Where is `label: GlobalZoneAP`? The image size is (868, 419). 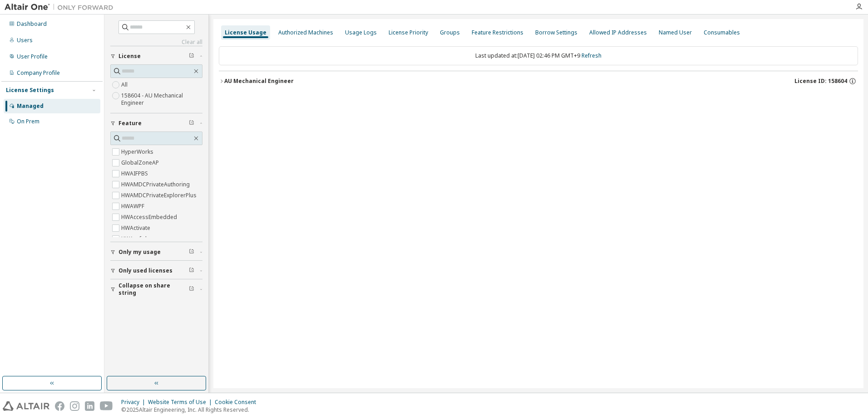
label: GlobalZoneAP is located at coordinates (141, 163).